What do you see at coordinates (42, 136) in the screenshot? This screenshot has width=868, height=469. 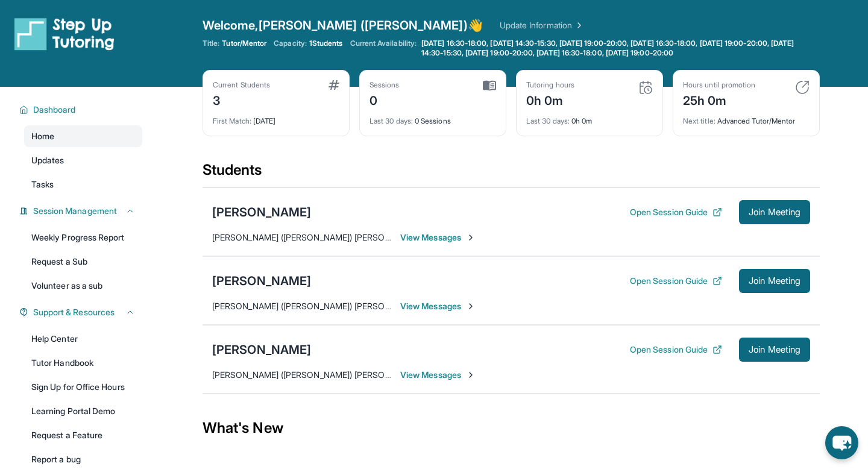 I see `span: Home` at bounding box center [42, 136].